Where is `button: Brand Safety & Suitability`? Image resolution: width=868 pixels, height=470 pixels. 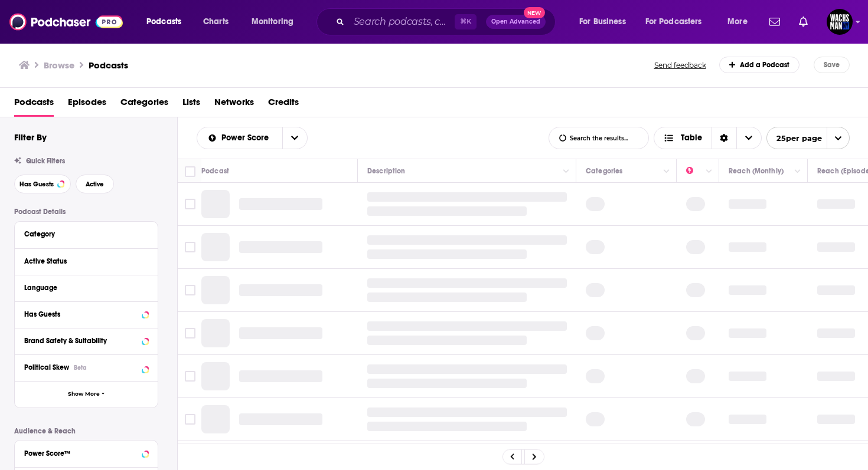 button: Brand Safety & Suitability is located at coordinates (86, 341).